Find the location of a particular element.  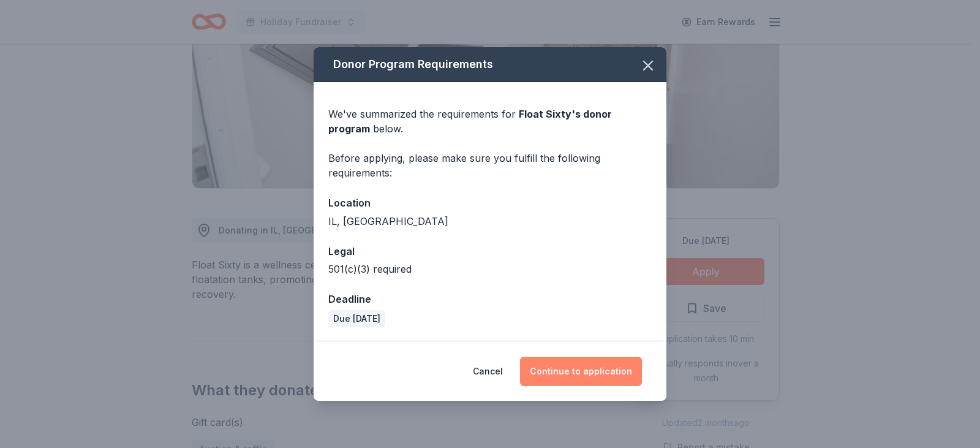

button: Cancel is located at coordinates (488, 371).